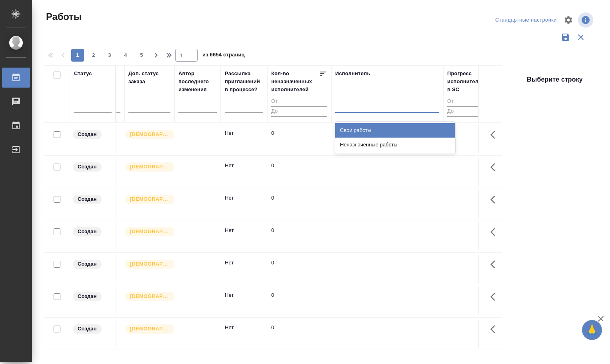 The height and width of the screenshot is (364, 610). I want to click on div: Исполнитель, so click(353, 73).